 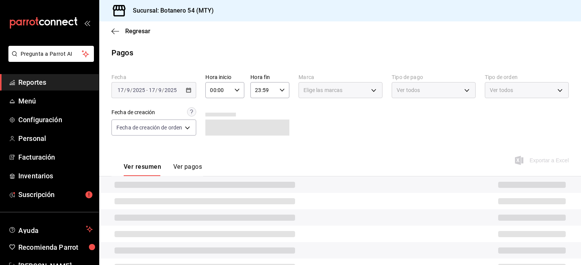 What do you see at coordinates (133, 112) in the screenshot?
I see `div: Fecha de creación` at bounding box center [133, 112].